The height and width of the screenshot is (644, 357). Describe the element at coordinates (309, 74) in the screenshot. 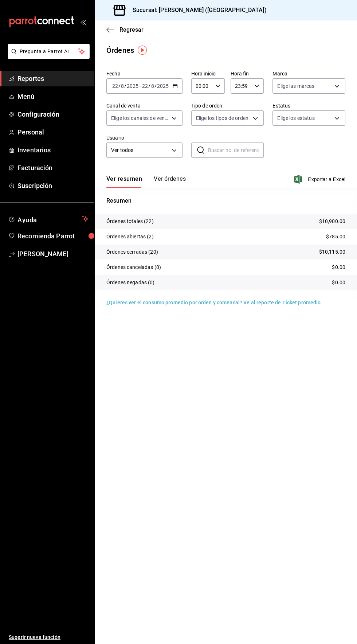

I see `label: Marca` at that location.